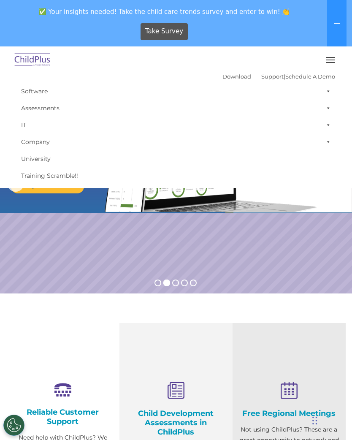  Describe the element at coordinates (176, 91) in the screenshot. I see `a: Software` at that location.